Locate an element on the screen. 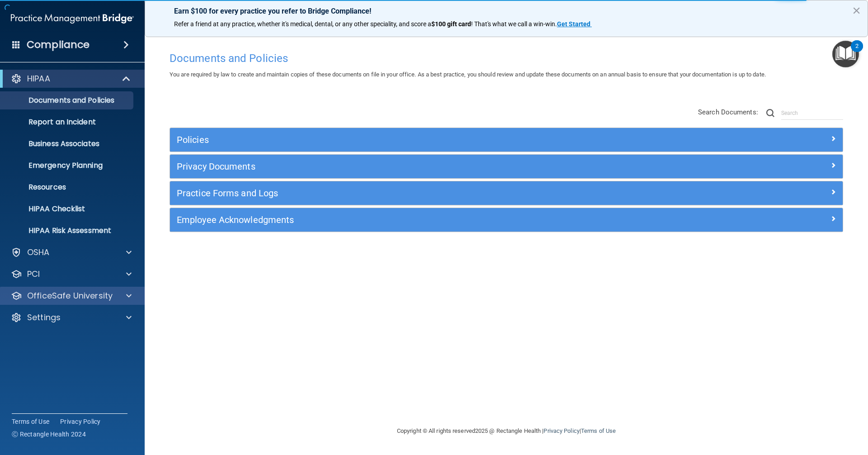 The image size is (868, 455). h5: Policies is located at coordinates (422, 140).